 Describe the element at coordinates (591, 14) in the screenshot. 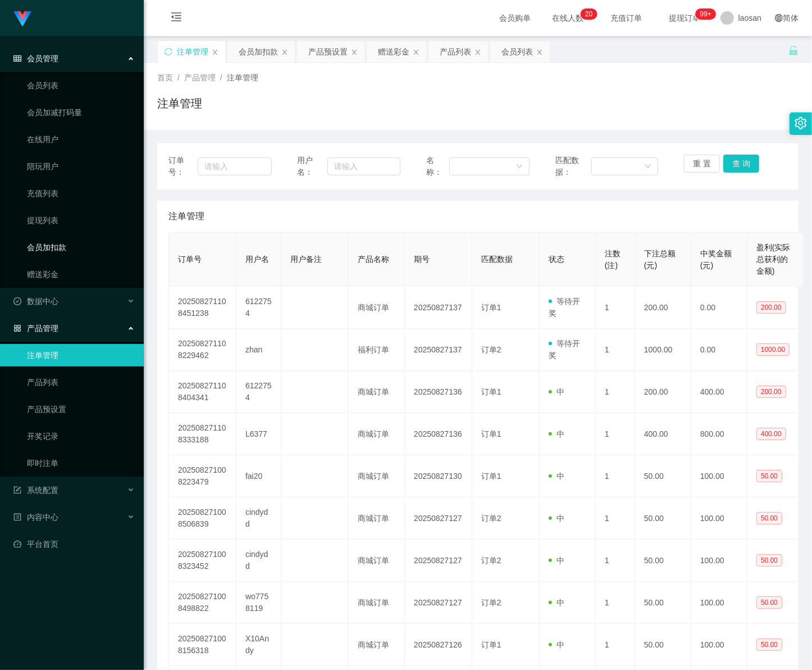

I see `p: 0` at that location.